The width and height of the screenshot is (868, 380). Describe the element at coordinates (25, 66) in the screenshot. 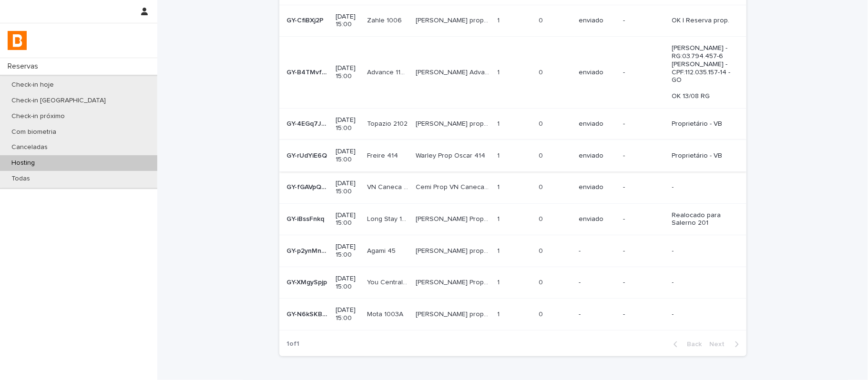

I see `p: Reservas` at that location.